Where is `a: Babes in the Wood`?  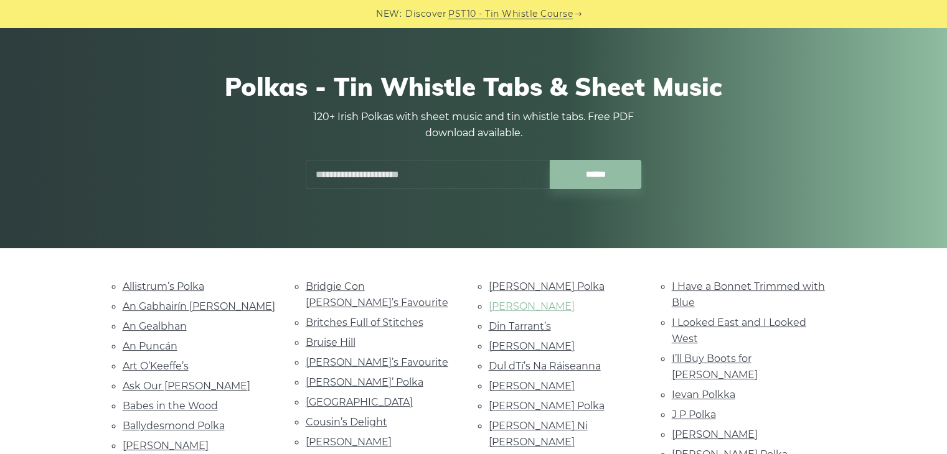 a: Babes in the Wood is located at coordinates (170, 406).